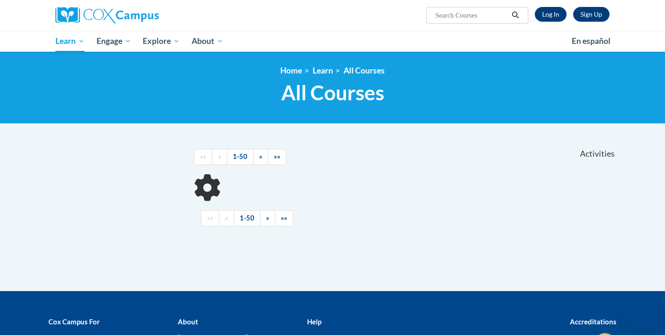  Describe the element at coordinates (70, 41) in the screenshot. I see `span: Learn` at that location.